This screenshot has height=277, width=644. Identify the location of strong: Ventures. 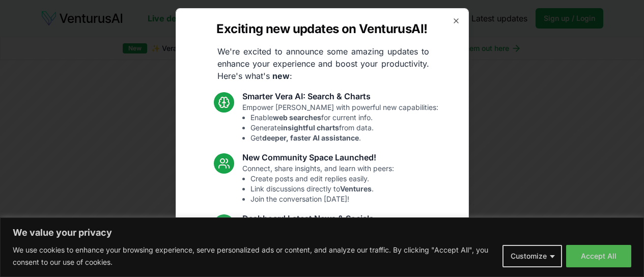
(355, 189).